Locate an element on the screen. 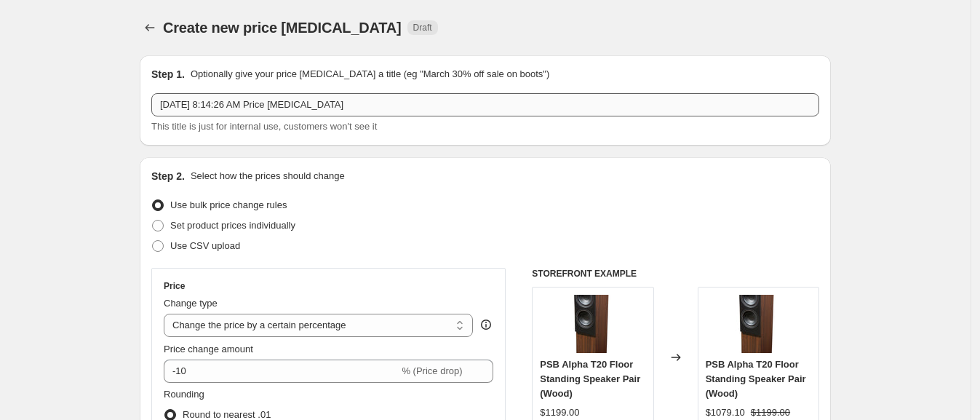 The height and width of the screenshot is (420, 980). h3: Price is located at coordinates (174, 286).